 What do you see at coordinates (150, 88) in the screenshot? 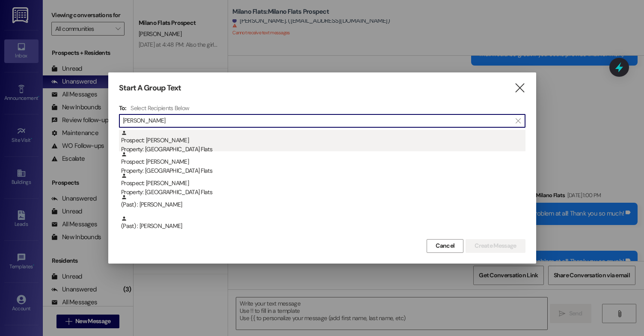
I see `h3: Start A Group Text` at bounding box center [150, 88].